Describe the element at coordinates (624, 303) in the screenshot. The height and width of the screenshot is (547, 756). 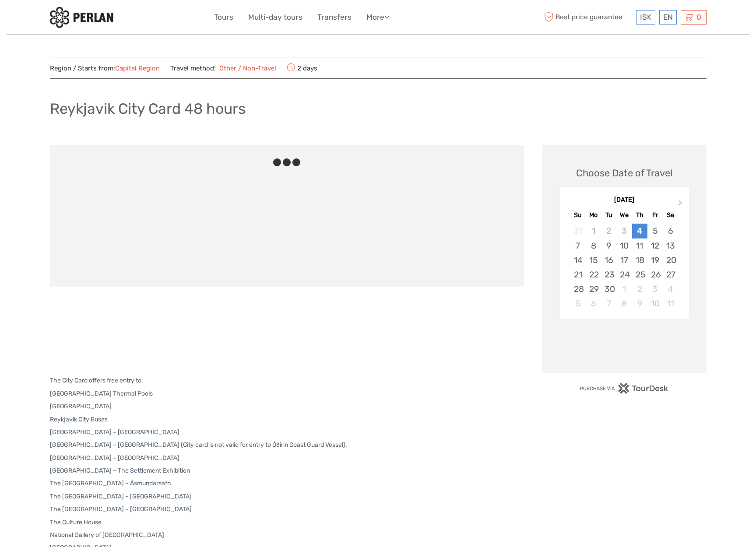
I see `div: Choose Wednesday, October 8th, 2025` at that location.